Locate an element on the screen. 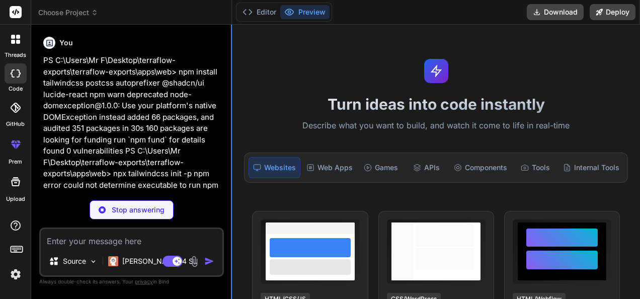 Image resolution: width=640 pixels, height=299 pixels. h1: Turn ideas into code instantly is located at coordinates (436, 104).